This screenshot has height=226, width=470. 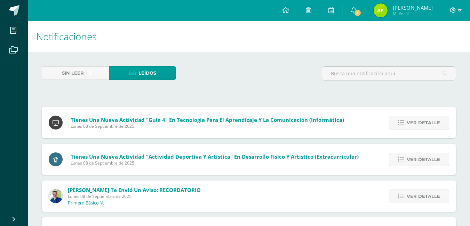 I want to click on img: 8c24789ac69e995d34b3b5f151a02f68.png, so click(x=381, y=10).